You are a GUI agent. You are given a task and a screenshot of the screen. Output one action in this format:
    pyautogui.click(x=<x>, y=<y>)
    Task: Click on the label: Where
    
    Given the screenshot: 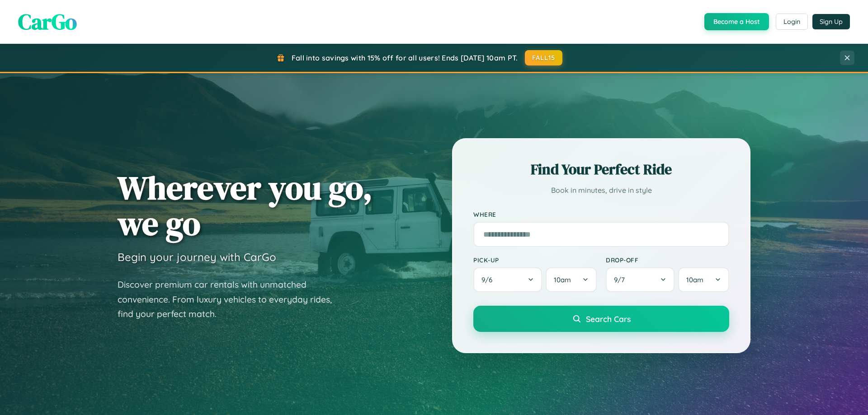 What is the action you would take?
    pyautogui.click(x=602, y=214)
    